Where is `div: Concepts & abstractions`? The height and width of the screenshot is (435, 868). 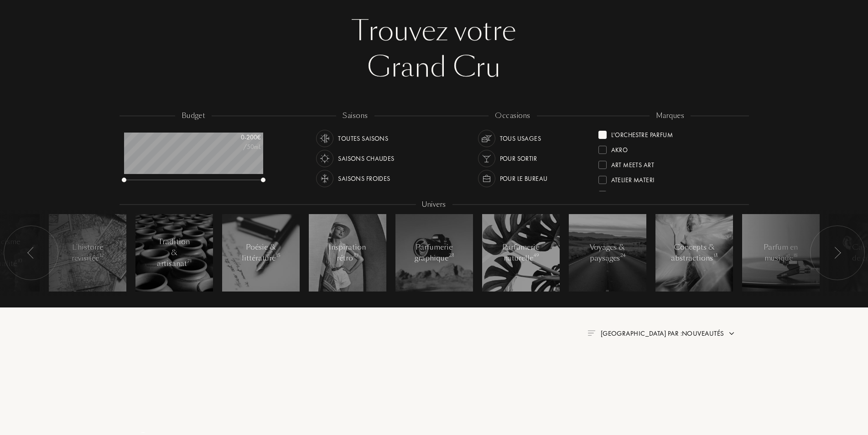
div: Concepts & abstractions is located at coordinates (694, 253).